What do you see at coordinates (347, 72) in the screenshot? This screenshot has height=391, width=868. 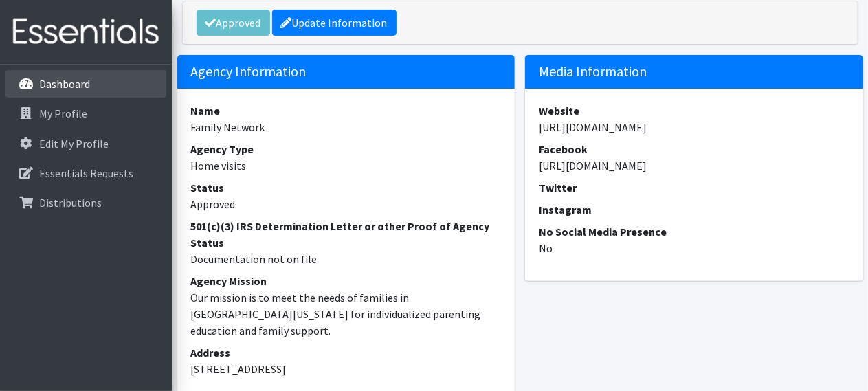 I see `h5: Agency Information` at bounding box center [347, 72].